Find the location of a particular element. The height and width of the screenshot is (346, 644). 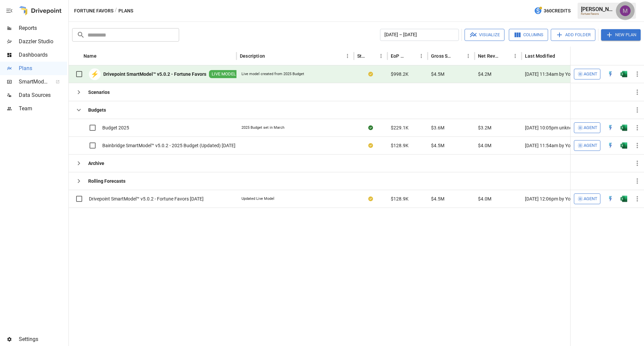

button: EoP Cash column menu is located at coordinates (421, 56).